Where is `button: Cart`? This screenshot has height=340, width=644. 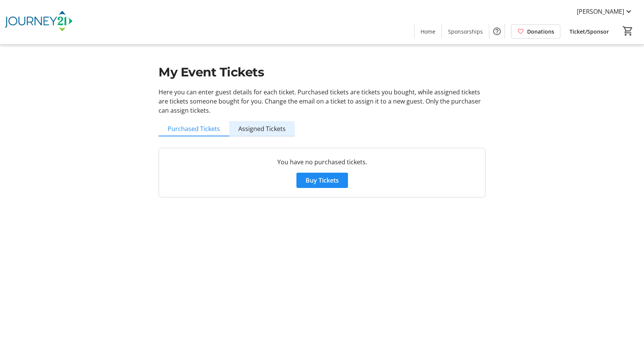
button: Cart is located at coordinates (628, 31).